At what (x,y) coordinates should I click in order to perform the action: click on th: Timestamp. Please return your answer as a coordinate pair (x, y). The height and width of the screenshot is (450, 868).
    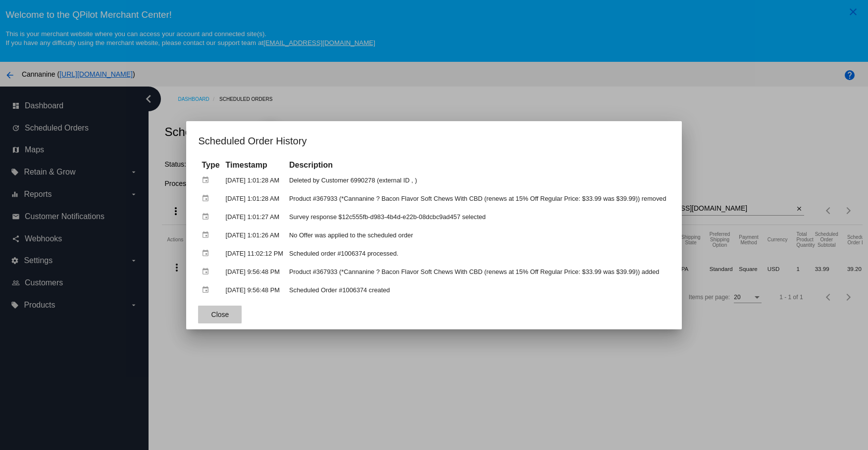
    Looking at the image, I should click on (255, 165).